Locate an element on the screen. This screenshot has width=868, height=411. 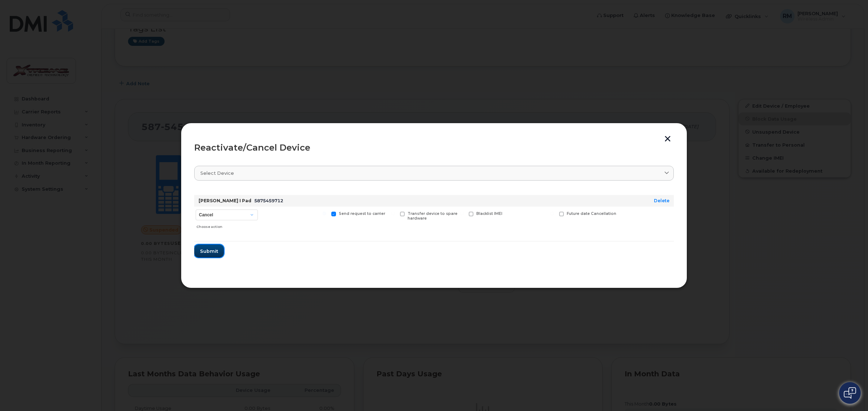
a: Delete is located at coordinates (661, 200).